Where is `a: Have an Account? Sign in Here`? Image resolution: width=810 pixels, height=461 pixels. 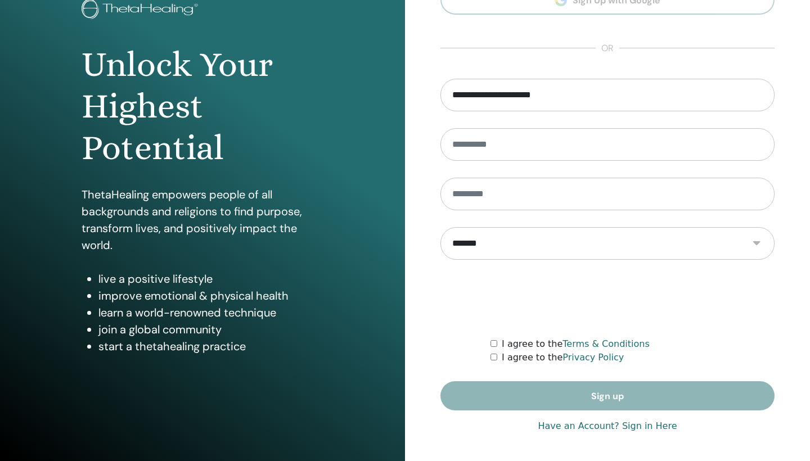
a: Have an Account? Sign in Here is located at coordinates (607, 426).